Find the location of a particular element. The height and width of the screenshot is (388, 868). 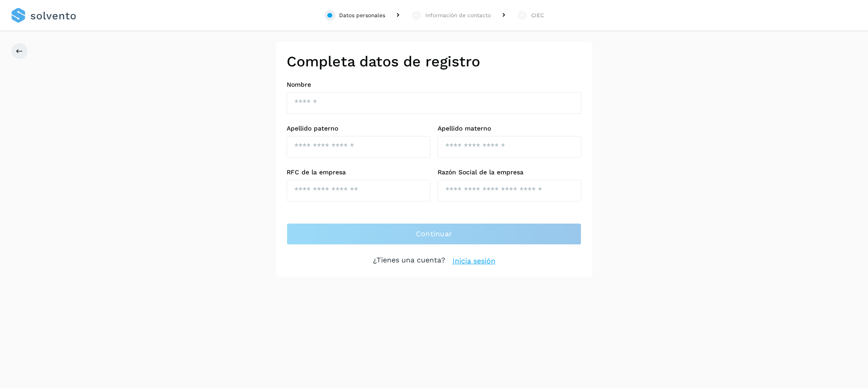

div: CIEC is located at coordinates (537, 16).